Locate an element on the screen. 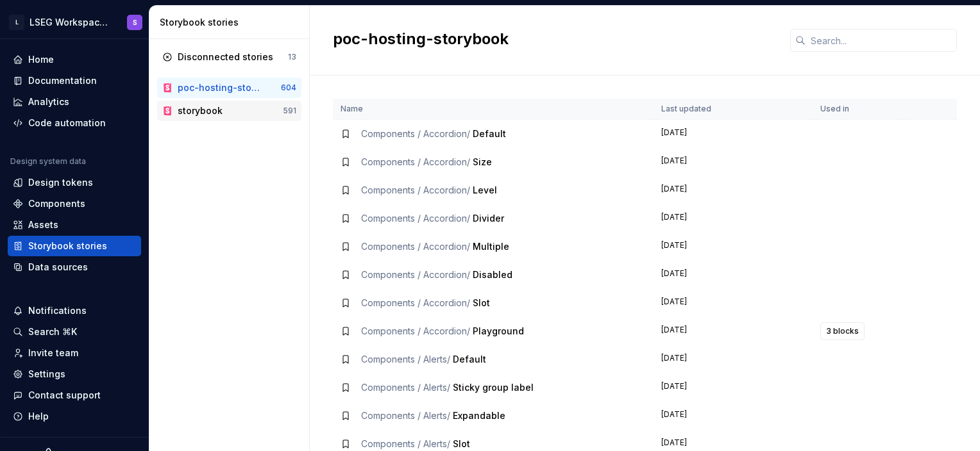 This screenshot has height=451, width=980. div: Settings is located at coordinates (47, 374).